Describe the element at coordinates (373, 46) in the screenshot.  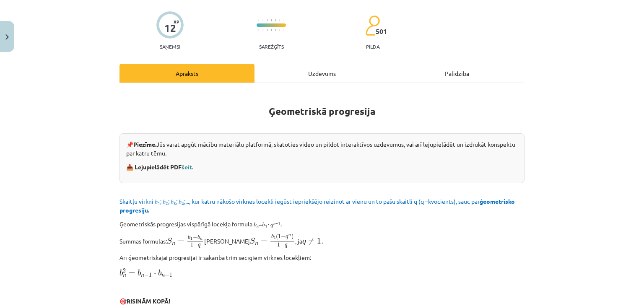
I see `p: pilda` at that location.